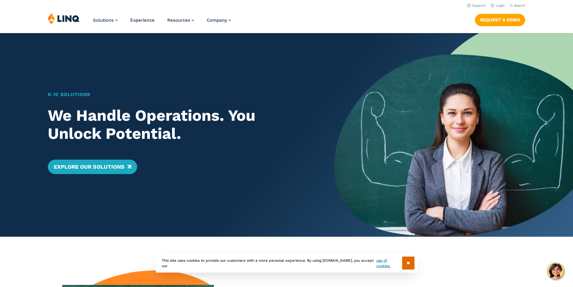 This screenshot has width=573, height=287. I want to click on span: Resources, so click(179, 20).